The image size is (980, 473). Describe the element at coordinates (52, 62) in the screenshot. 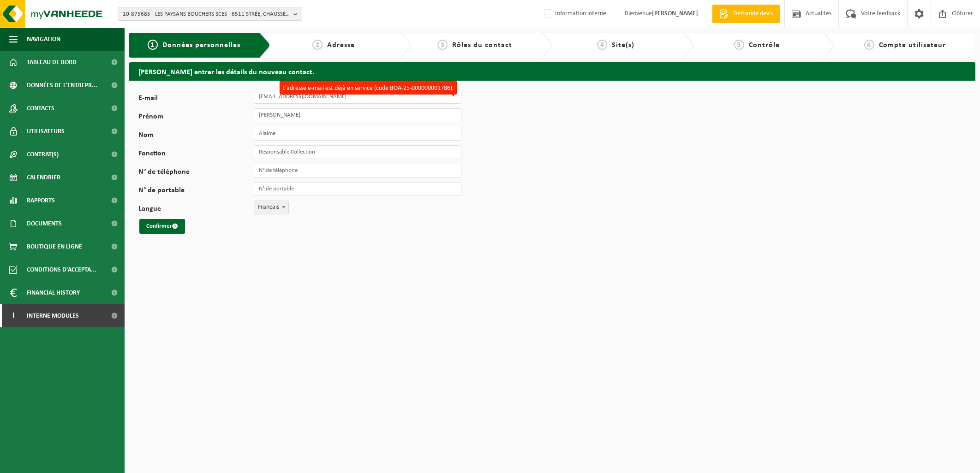

I see `span: Tableau de bord` at that location.